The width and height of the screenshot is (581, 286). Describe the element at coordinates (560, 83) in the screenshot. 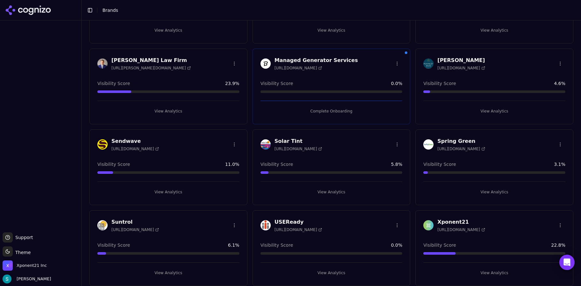

I see `span: 4.6 %` at that location.